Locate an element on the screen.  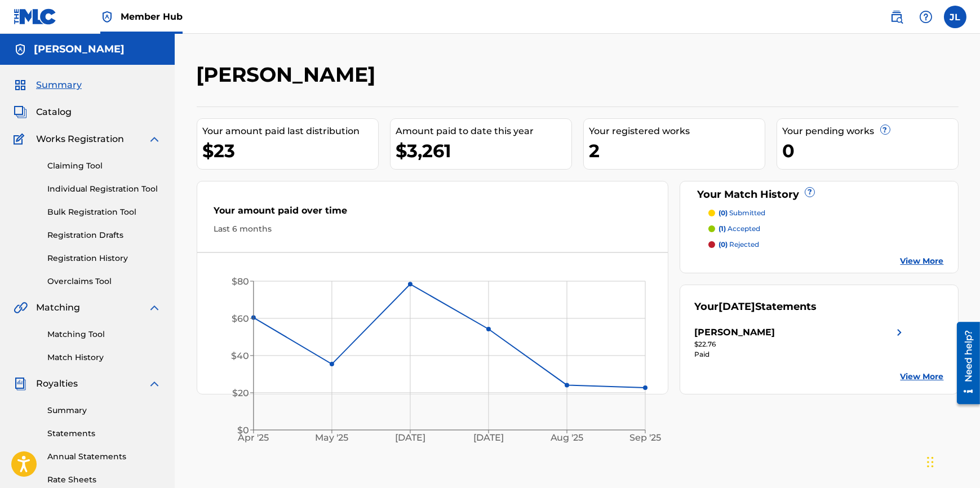
img: Works Registration is located at coordinates (21, 139).